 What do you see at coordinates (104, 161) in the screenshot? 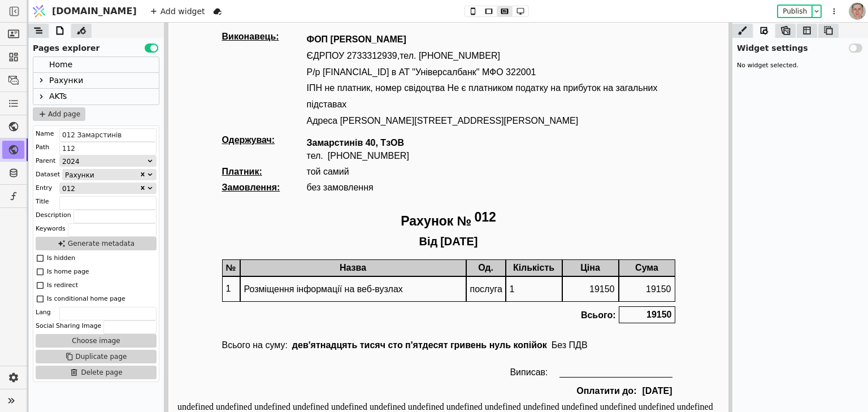
I see `div: 2024` at bounding box center [104, 161].